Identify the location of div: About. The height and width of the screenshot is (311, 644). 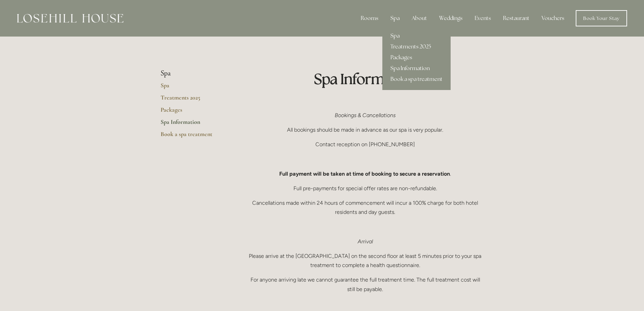
(419, 18).